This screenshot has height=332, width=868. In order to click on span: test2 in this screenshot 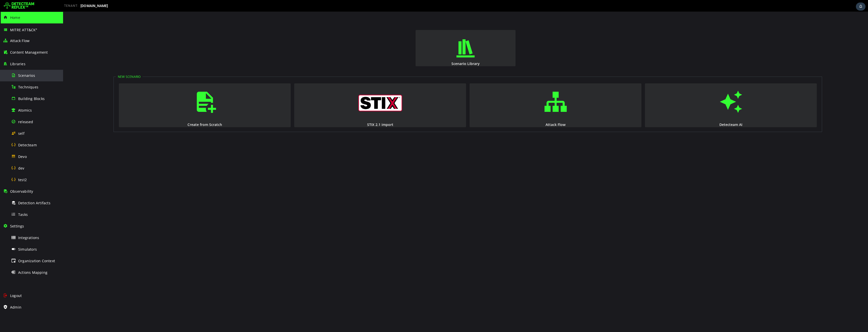, I will do `click(23, 179)`.